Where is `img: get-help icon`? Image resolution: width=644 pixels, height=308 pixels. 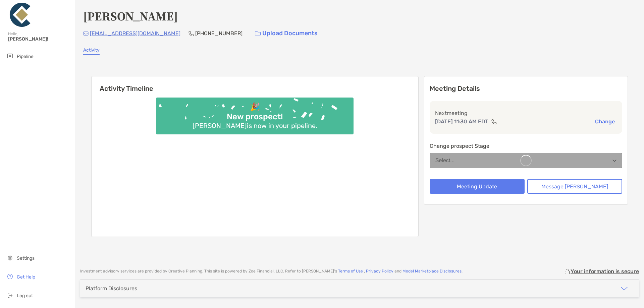
img: get-help icon is located at coordinates (10, 277).